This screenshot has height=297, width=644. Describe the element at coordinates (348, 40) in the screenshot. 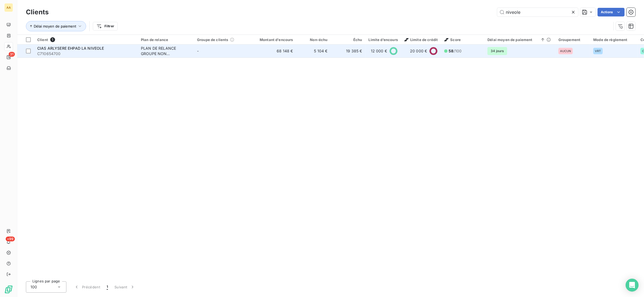

I see `div: Échu` at that location.